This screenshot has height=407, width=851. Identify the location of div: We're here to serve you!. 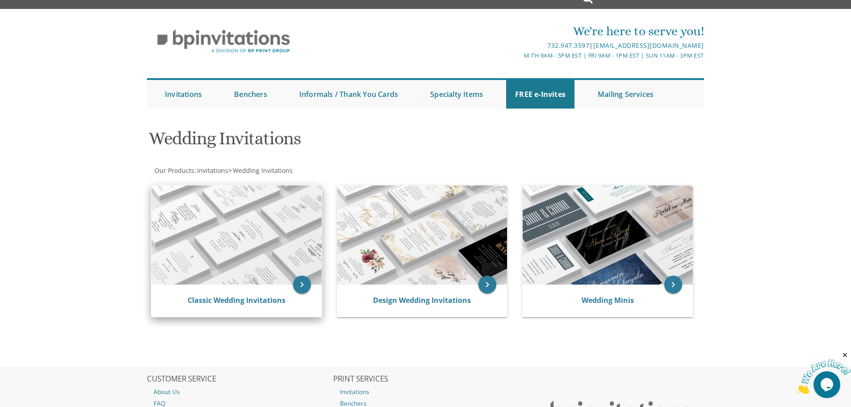
(518, 31).